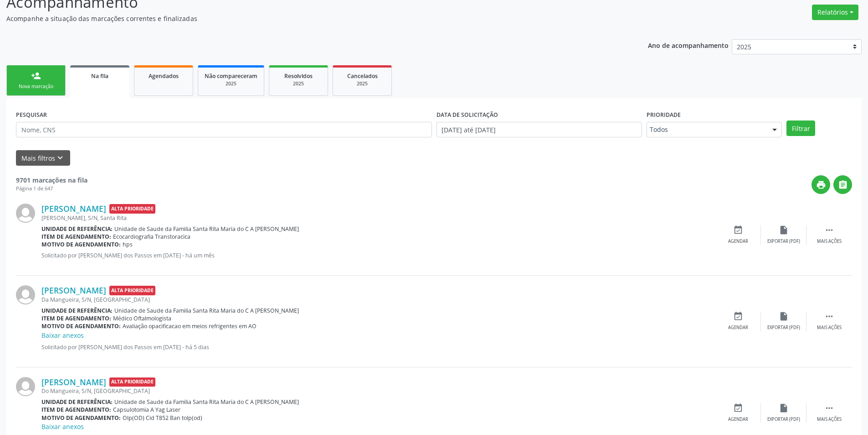  I want to click on p: Acompanhe a situação das marcações correntes e finalizadas, so click(306, 18).